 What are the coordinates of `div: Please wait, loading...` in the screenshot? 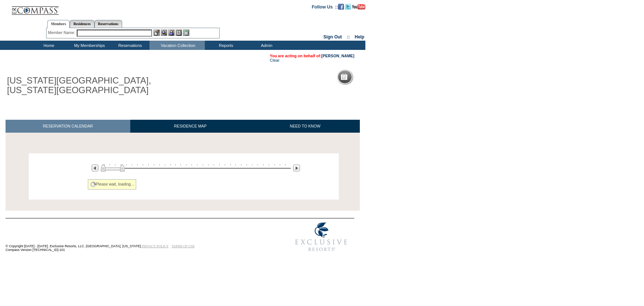 It's located at (112, 185).